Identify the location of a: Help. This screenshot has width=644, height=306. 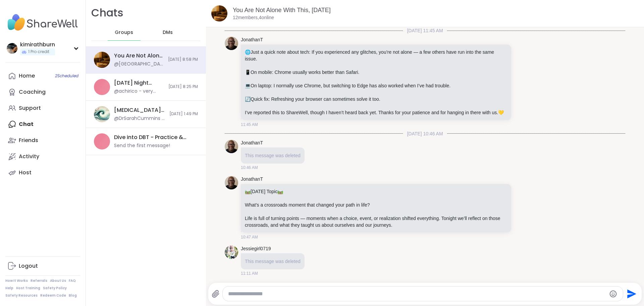
(9, 288).